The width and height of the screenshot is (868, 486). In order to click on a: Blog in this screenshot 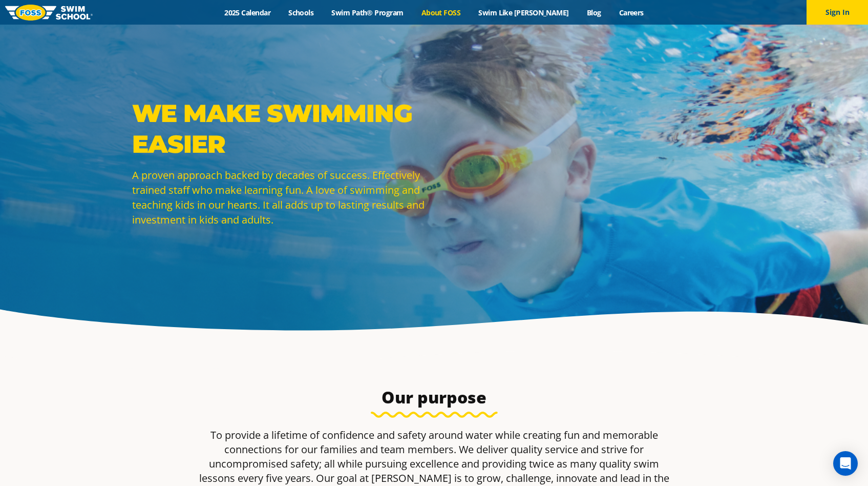, I will do `click(593, 13)`.